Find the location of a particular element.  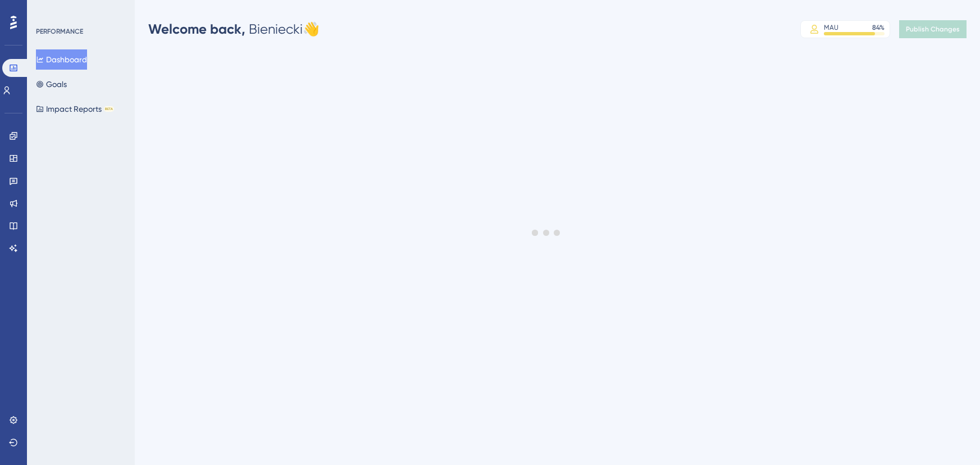

button: Impact ReportsBETA is located at coordinates (74, 109).